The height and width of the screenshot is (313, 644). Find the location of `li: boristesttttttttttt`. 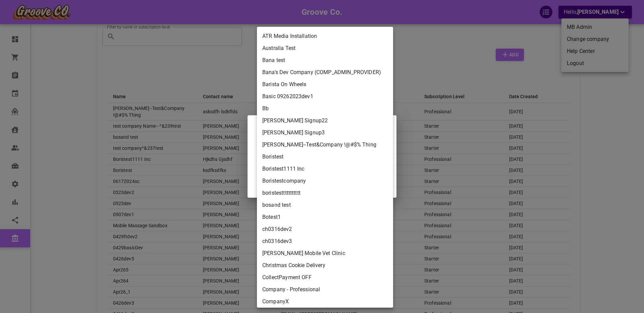

li: boristesttttttttttt is located at coordinates (325, 193).